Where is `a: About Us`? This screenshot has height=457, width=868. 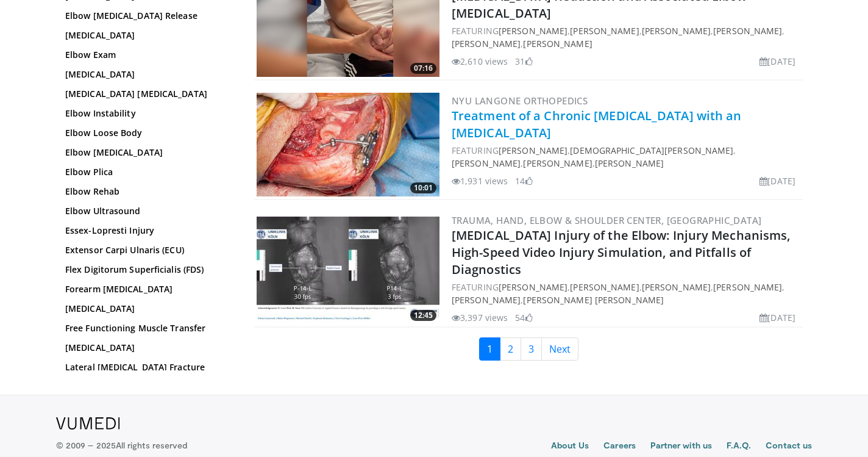
a: About Us is located at coordinates (570, 447).